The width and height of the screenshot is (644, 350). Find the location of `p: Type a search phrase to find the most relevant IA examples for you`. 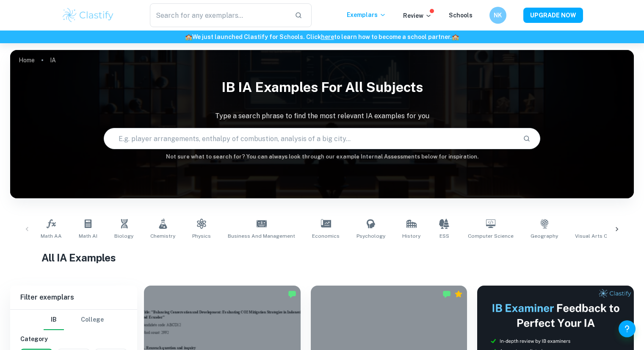

p: Type a search phrase to find the most relevant IA examples for you is located at coordinates (322, 116).